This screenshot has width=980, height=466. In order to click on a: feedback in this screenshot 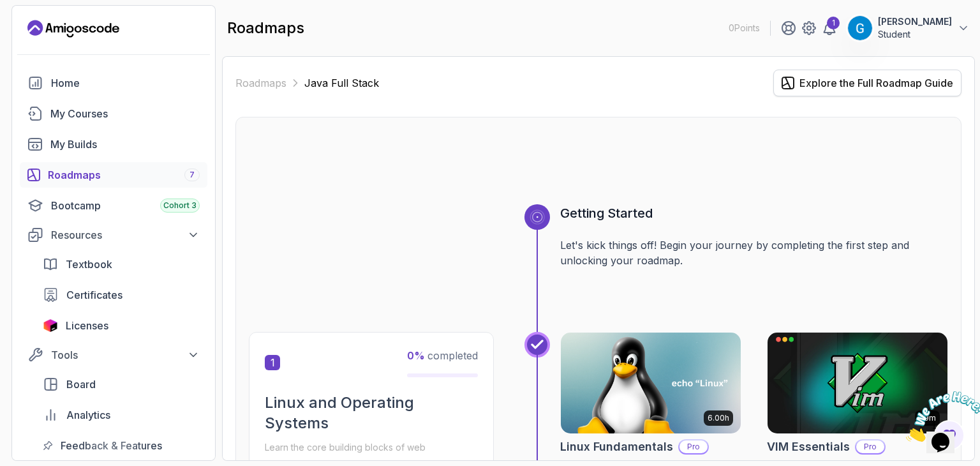, I will do `click(122, 445)`.